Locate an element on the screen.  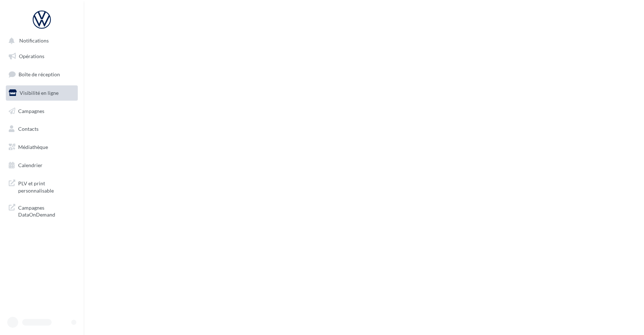
a: Opérations is located at coordinates (42, 56).